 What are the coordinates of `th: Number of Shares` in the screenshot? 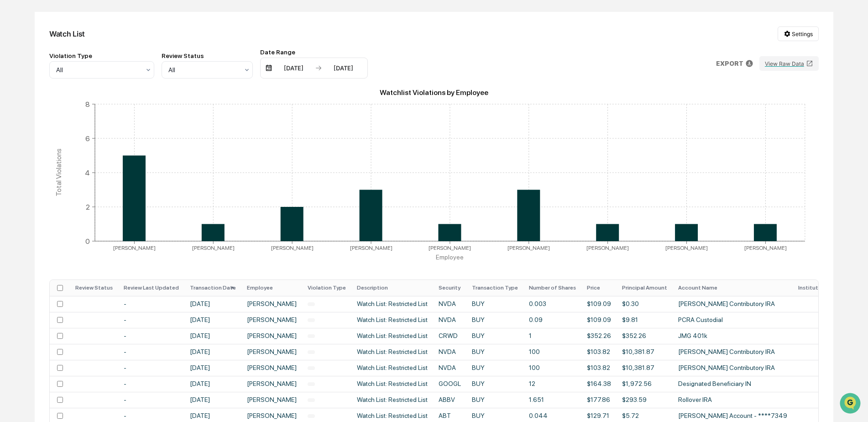 It's located at (552, 287).